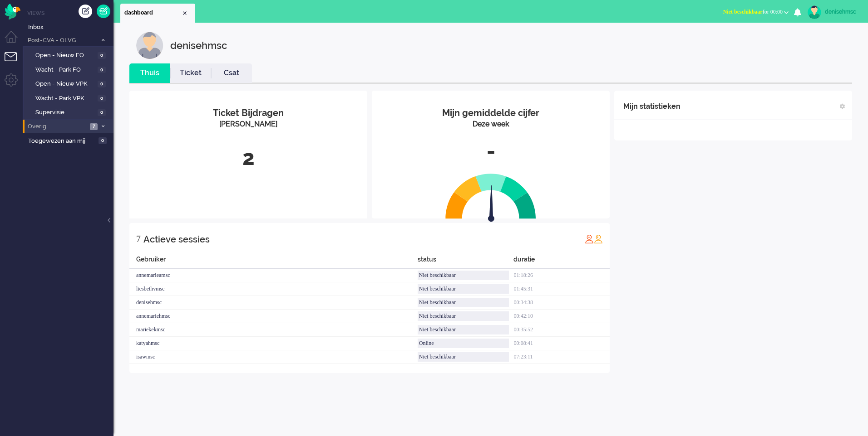  Describe the element at coordinates (742, 12) in the screenshot. I see `span: Niet beschikbaar` at that location.